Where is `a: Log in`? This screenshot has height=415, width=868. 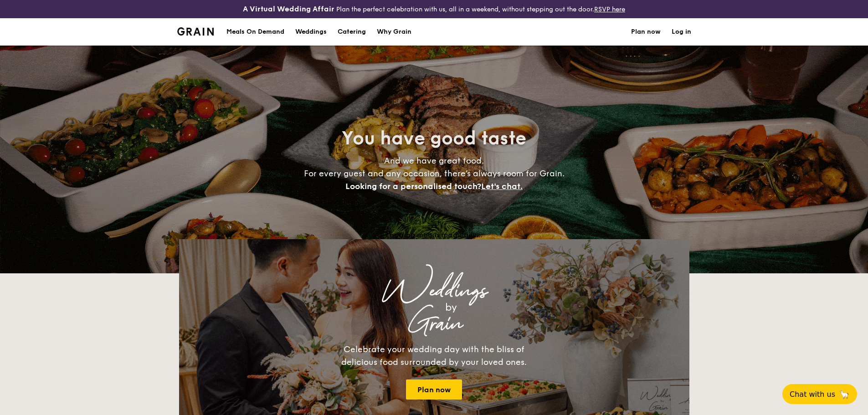
a: Log in is located at coordinates (681, 32).